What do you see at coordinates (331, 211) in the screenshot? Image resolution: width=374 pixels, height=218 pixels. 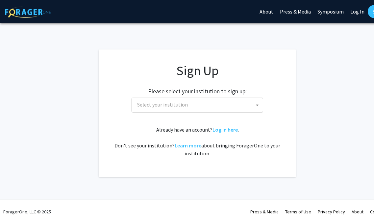 I see `a: Privacy Policy` at bounding box center [331, 211].